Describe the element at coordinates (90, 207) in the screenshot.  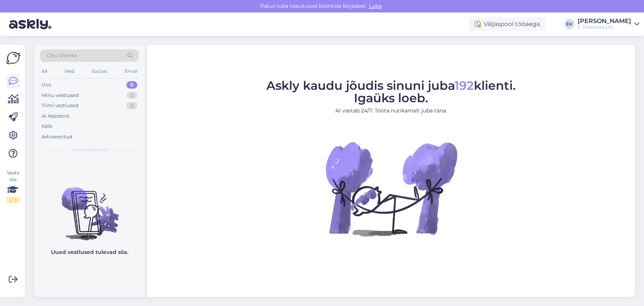
I see `img: No chats` at that location.